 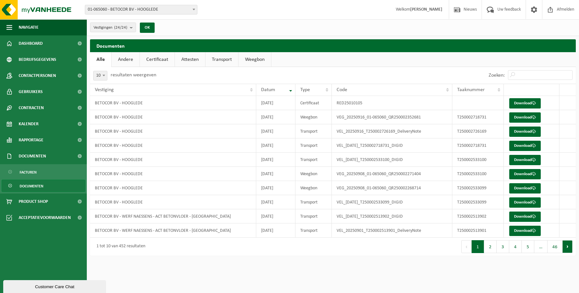 What do you see at coordinates (119, 246) in the screenshot?
I see `div: 1 tot 10 van 452 resultaten` at bounding box center [119, 246].